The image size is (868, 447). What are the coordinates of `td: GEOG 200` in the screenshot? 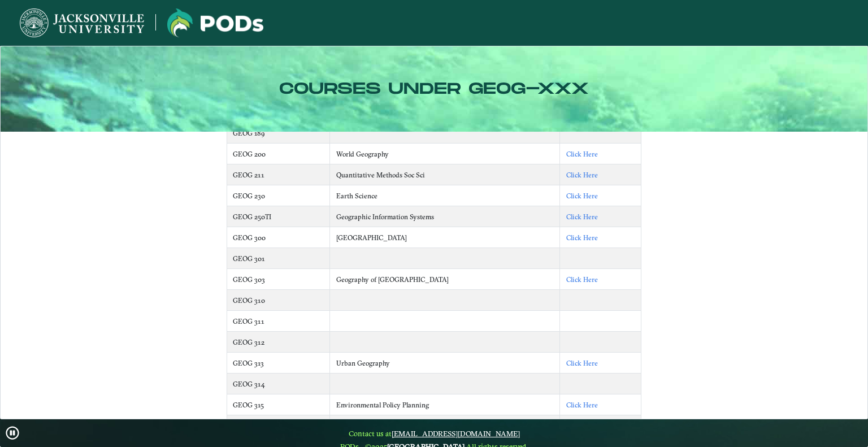 It's located at (278, 154).